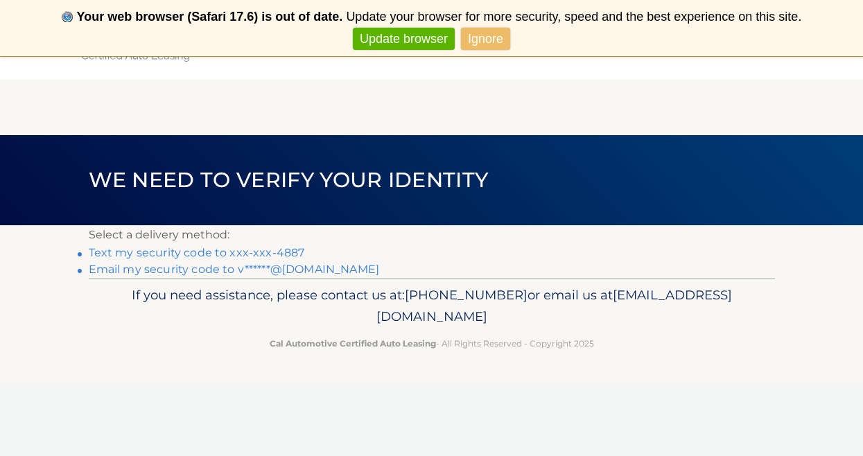 The image size is (863, 456). I want to click on span: We need to verify your identity, so click(288, 180).